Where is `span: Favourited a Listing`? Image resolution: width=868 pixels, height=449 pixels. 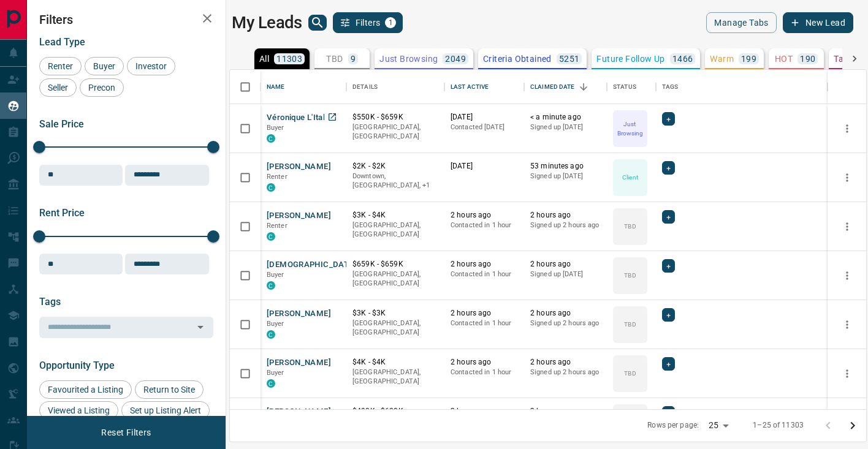 span: Favourited a Listing is located at coordinates (85, 390).